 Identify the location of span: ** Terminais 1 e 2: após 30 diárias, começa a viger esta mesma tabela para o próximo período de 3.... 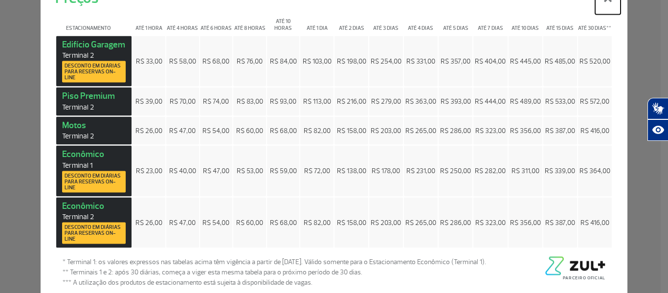
(274, 272).